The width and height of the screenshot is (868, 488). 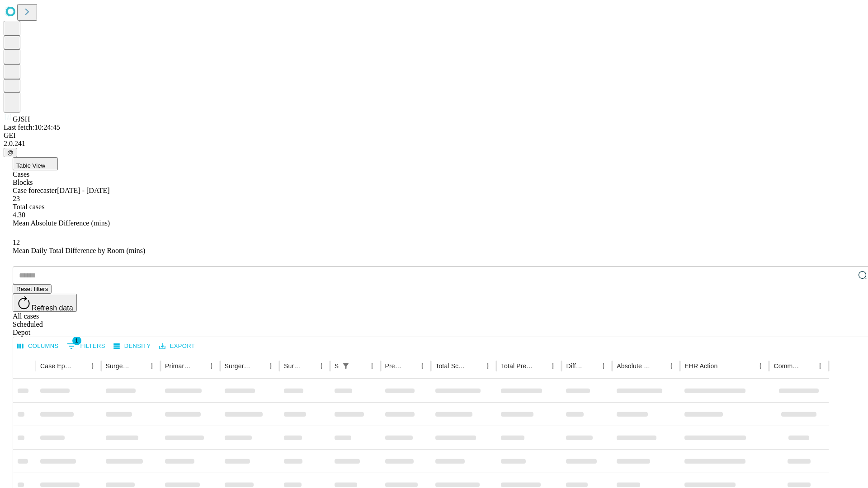 What do you see at coordinates (575, 366) in the screenshot?
I see `div: Difference` at bounding box center [575, 366].